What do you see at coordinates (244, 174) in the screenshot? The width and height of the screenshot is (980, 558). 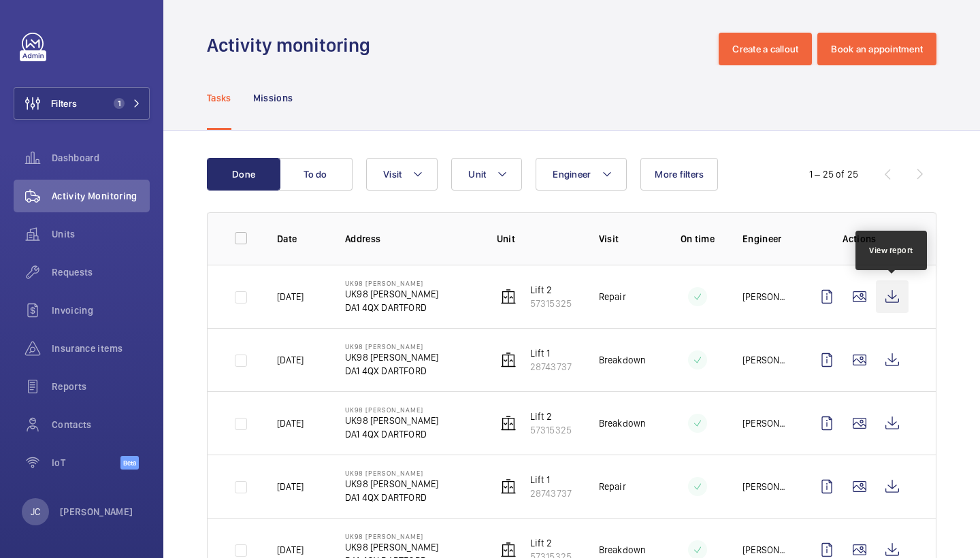 I see `button: Done` at bounding box center [244, 174].